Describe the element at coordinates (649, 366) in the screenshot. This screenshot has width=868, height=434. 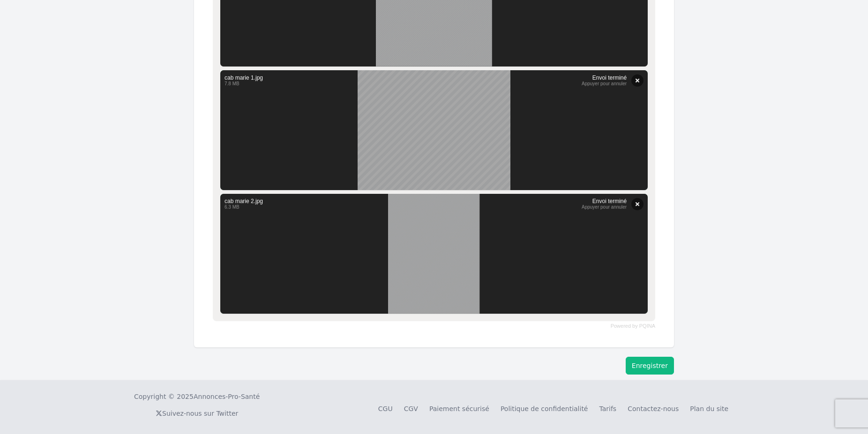
I see `button: Enregistrer` at that location.